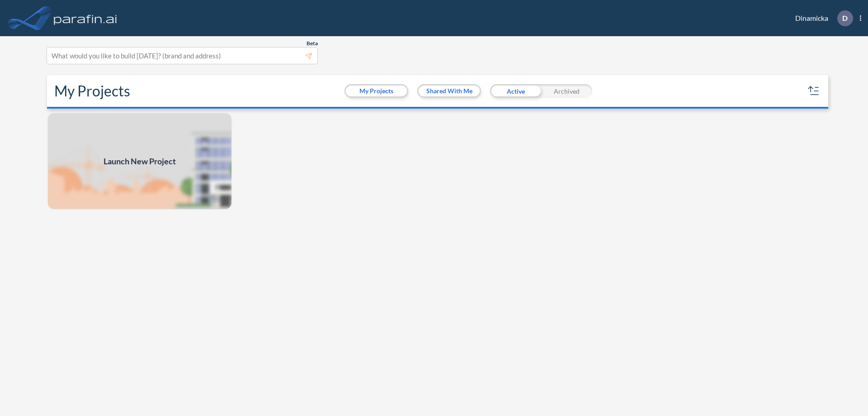 Image resolution: width=868 pixels, height=416 pixels. I want to click on button: Shared With Me, so click(449, 91).